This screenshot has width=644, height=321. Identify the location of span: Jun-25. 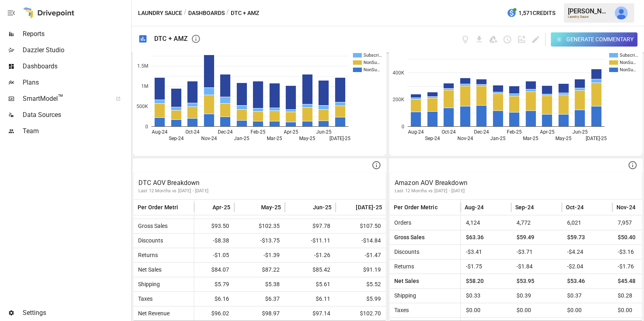
(322, 207).